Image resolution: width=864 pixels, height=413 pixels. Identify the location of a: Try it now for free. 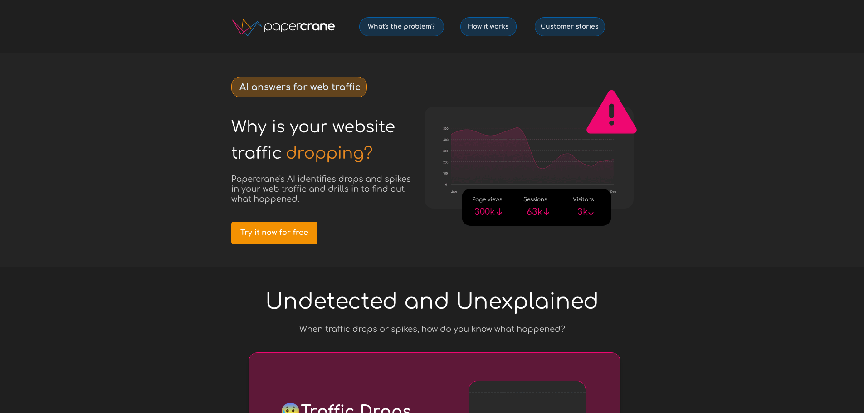
(274, 233).